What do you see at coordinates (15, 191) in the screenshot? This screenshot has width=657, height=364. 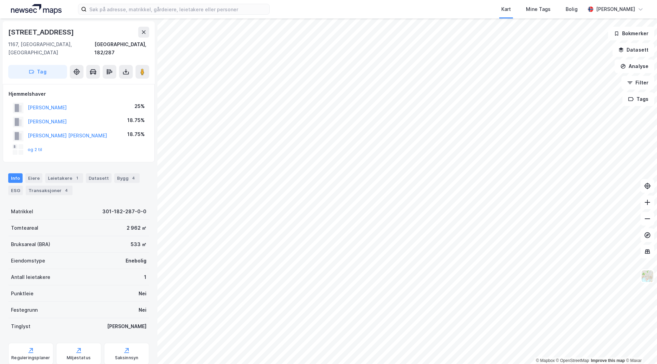 I see `div: ESG` at bounding box center [15, 191].